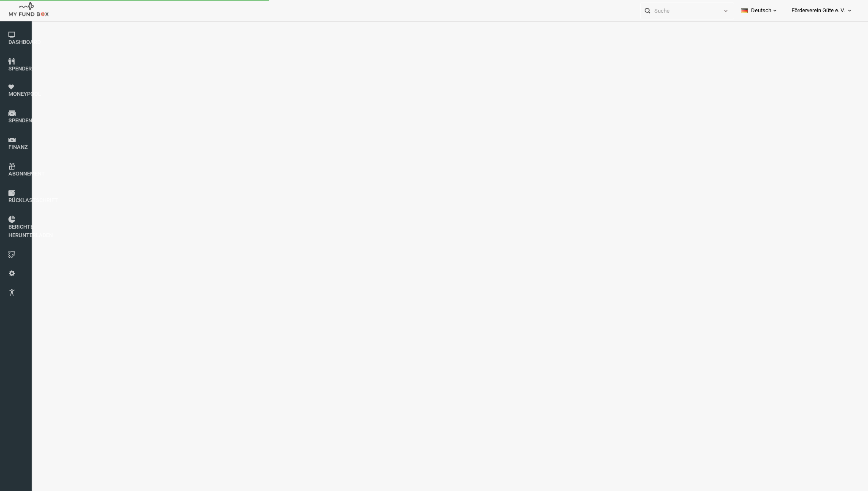 Image resolution: width=868 pixels, height=491 pixels. I want to click on img: whiteMFB.png, so click(29, 10).